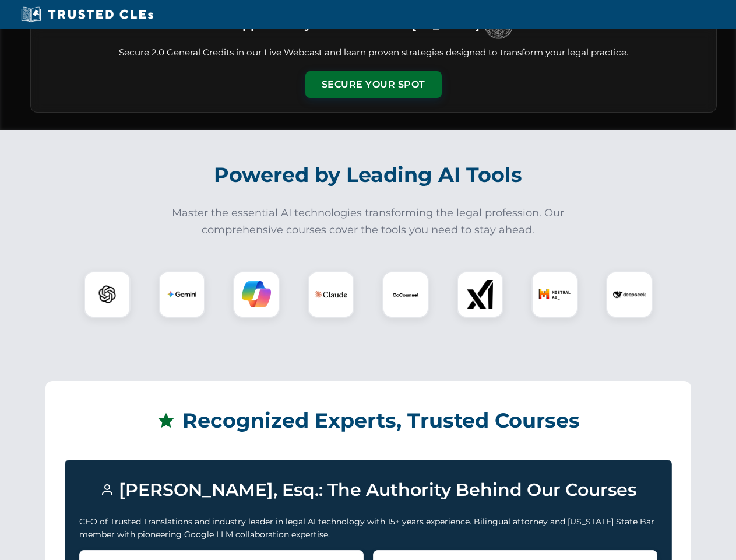 The width and height of the screenshot is (736, 560). What do you see at coordinates (182, 294) in the screenshot?
I see `img: Gemini Logo` at bounding box center [182, 294].